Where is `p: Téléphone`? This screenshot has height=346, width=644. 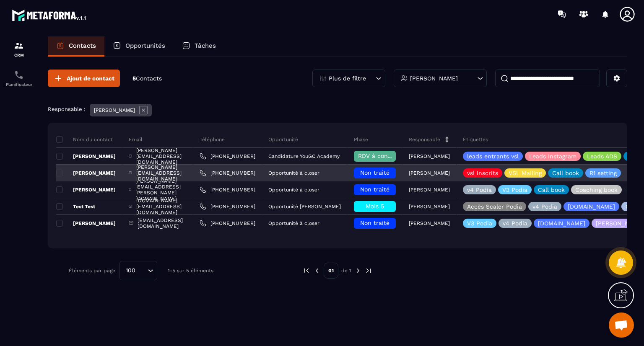 p: Téléphone is located at coordinates (212, 140).